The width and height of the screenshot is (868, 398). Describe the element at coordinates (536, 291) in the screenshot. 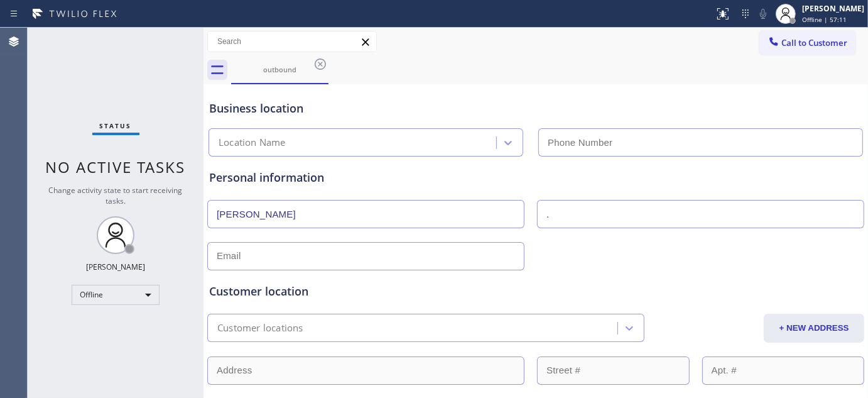

I see `div: Customer location` at that location.